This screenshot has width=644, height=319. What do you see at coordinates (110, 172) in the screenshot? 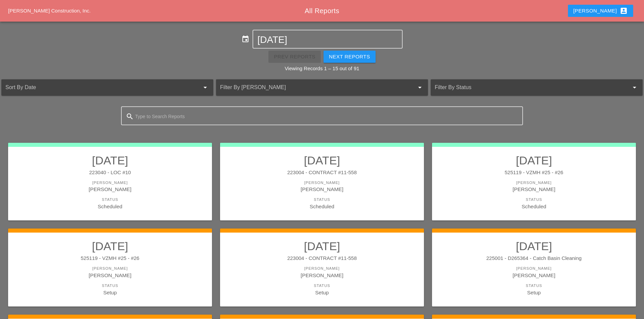
I see `div: 223040 - LOC #10` at bounding box center [110, 172].